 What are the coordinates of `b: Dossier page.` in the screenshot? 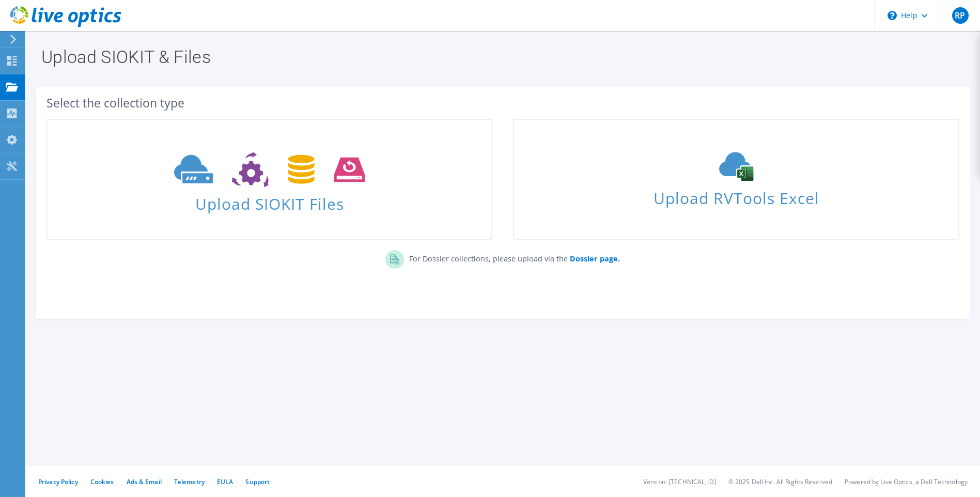 It's located at (595, 258).